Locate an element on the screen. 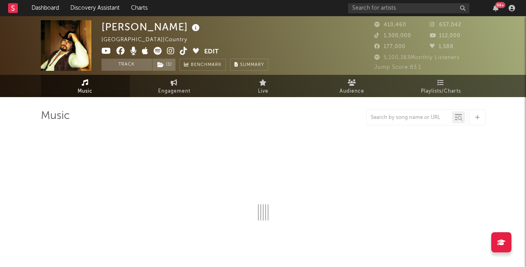 The image size is (526, 267). button: Edit is located at coordinates (212, 52).